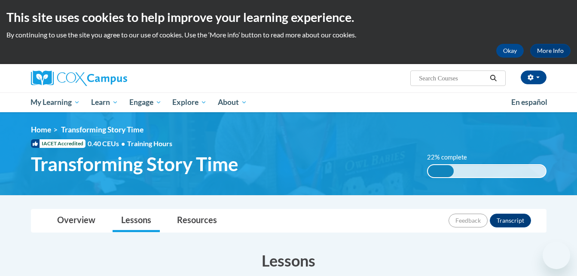  I want to click on button: Okay, so click(510, 51).